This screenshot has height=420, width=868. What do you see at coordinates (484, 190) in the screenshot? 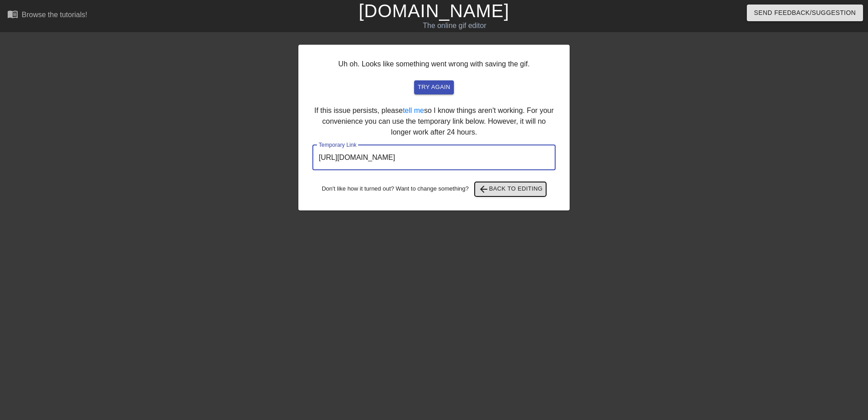
I see `span: arrow_back` at bounding box center [484, 190].